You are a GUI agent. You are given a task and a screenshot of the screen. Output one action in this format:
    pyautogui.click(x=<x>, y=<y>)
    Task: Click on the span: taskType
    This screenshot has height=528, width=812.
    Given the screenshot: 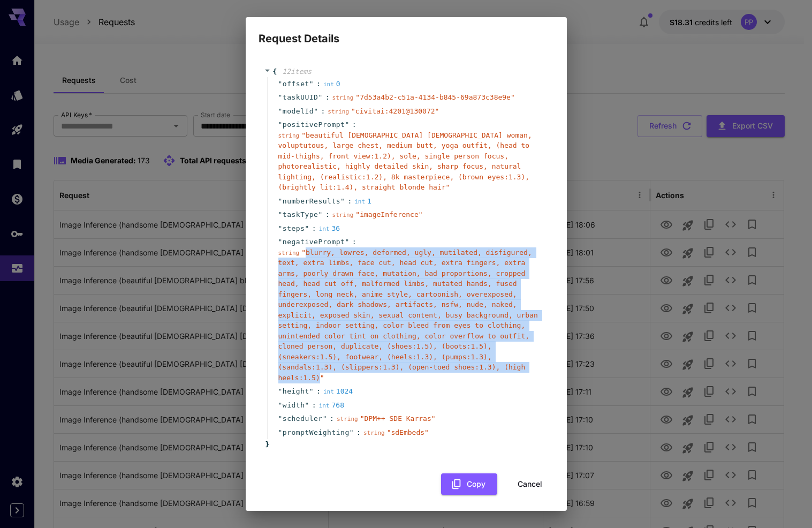 What is the action you would take?
    pyautogui.click(x=300, y=214)
    